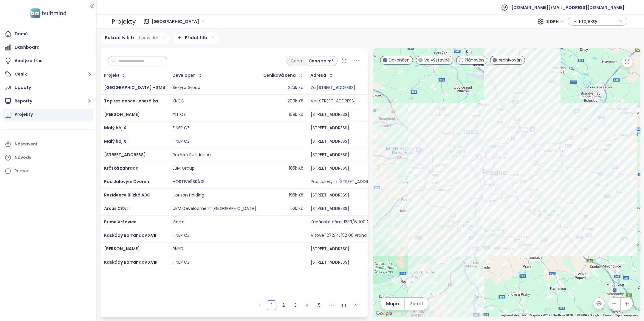  I want to click on div: Adresa, so click(318, 75).